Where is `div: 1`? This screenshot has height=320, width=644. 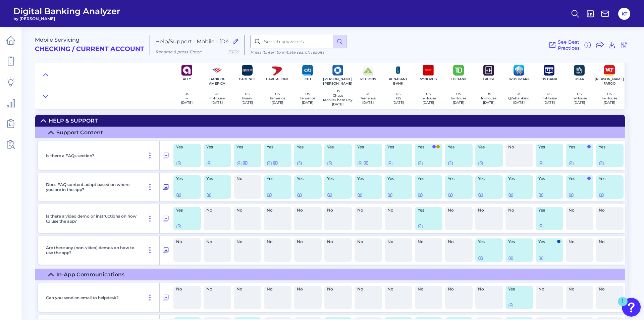 div: 1 is located at coordinates (623, 306).